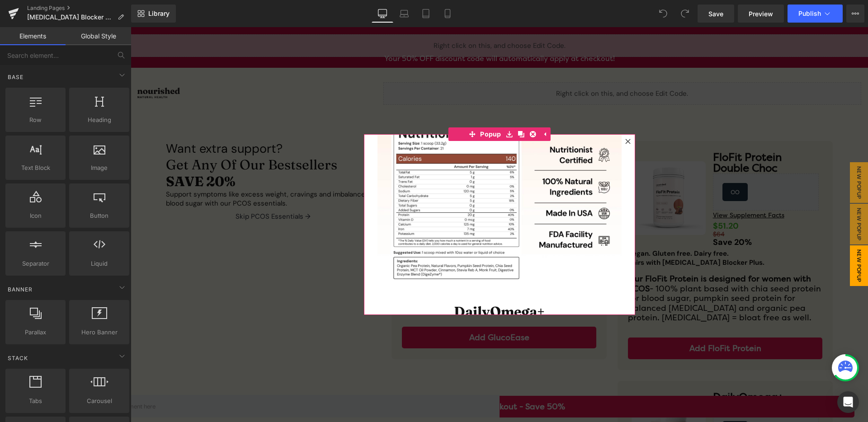 The height and width of the screenshot is (422, 868). What do you see at coordinates (35, 120) in the screenshot?
I see `span: Row` at bounding box center [35, 120].